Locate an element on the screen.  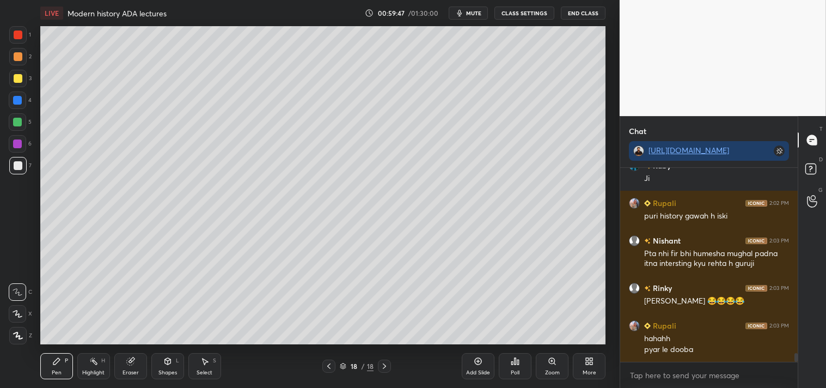
p: Chat is located at coordinates (638, 131).